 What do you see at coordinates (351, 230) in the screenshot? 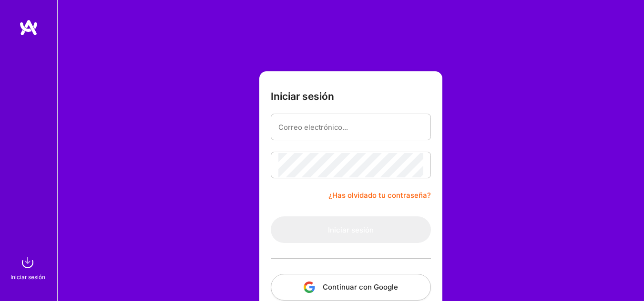
I see `button: Iniciar sesión` at bounding box center [351, 230].